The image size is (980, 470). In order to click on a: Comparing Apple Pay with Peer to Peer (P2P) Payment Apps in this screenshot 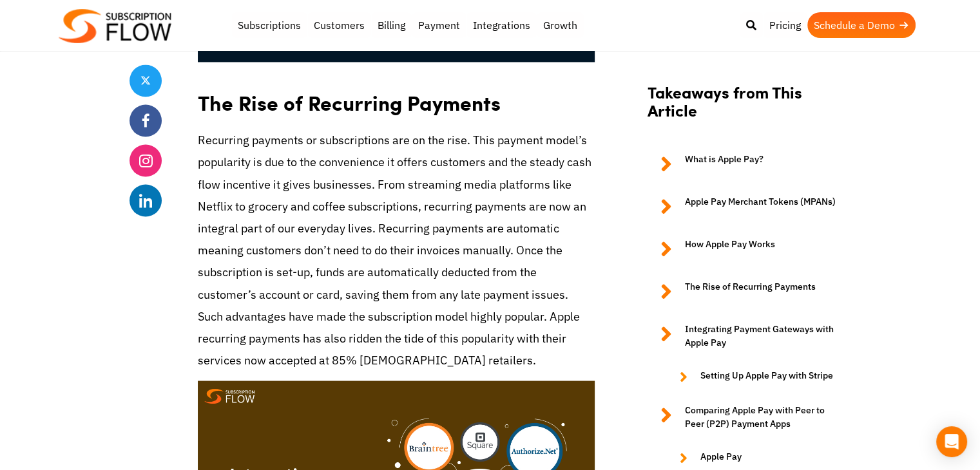, I will do `click(743, 417)`.